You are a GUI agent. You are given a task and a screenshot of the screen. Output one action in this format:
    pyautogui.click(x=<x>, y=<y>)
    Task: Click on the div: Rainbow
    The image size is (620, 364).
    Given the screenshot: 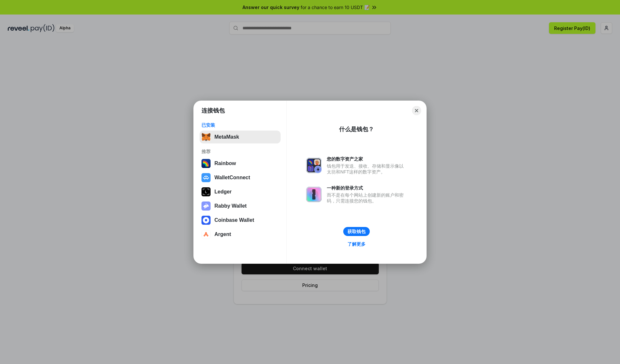 What is the action you would take?
    pyautogui.click(x=225, y=163)
    